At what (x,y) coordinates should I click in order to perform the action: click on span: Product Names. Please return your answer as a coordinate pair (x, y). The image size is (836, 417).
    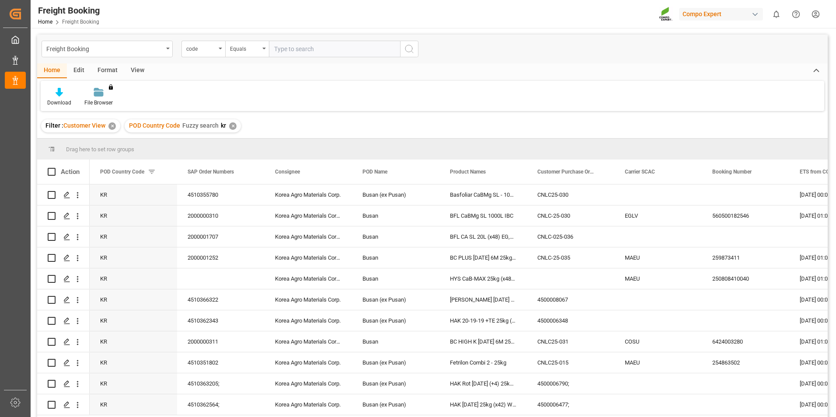
    Looking at the image, I should click on (468, 172).